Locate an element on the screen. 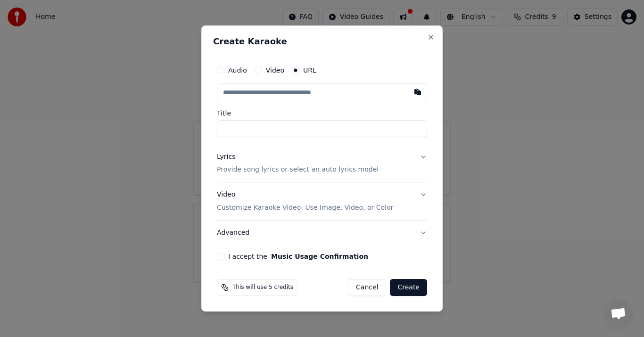 Image resolution: width=644 pixels, height=337 pixels. button: LyricsProvide song lyrics or select an auto lyrics model is located at coordinates (322, 163).